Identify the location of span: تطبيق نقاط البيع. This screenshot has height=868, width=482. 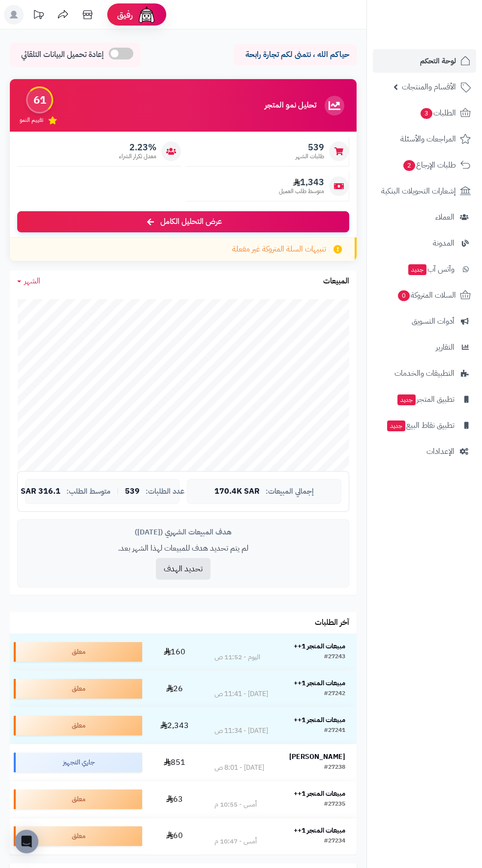
(420, 425).